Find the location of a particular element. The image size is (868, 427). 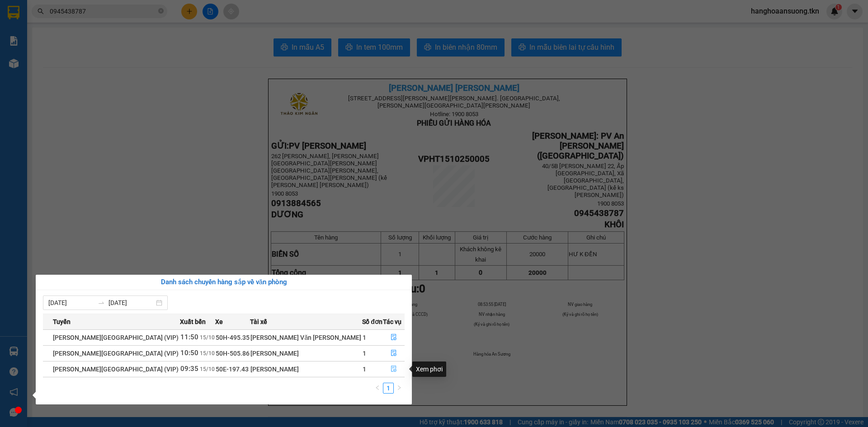

div: Xem phơi is located at coordinates (429, 370).